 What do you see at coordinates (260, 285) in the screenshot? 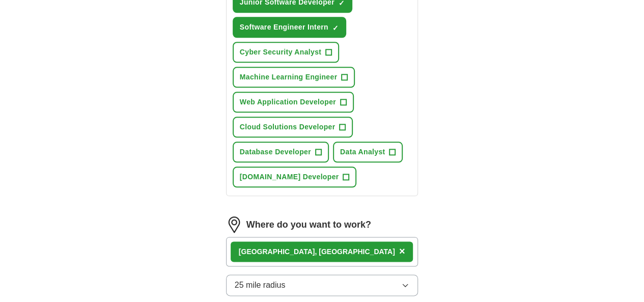
I see `span: 25 mile radius` at bounding box center [260, 285].